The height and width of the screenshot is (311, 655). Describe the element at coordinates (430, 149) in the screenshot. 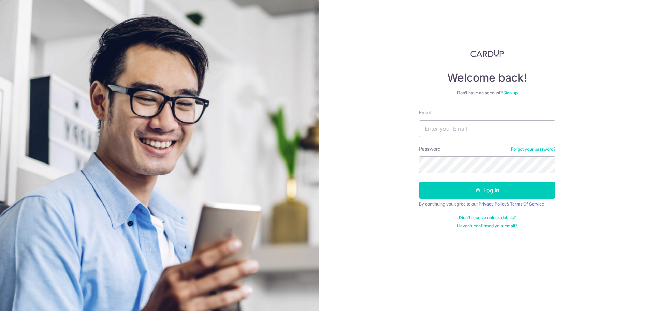

I see `label: Password` at that location.